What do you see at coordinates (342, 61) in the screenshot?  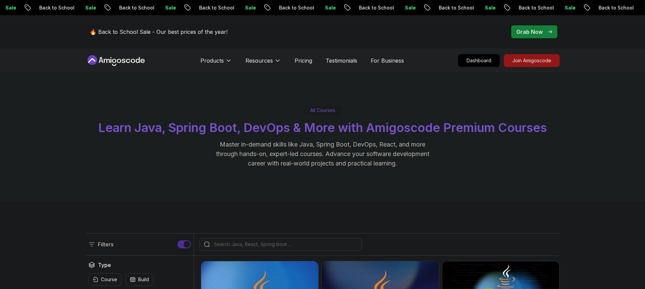 I see `p: Testimonials` at bounding box center [342, 61].